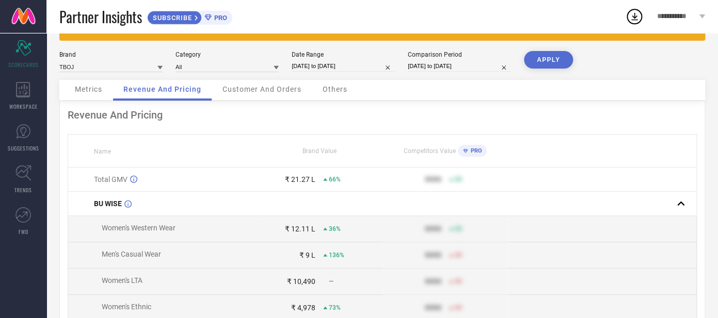 This screenshot has height=318, width=718. What do you see at coordinates (122, 281) in the screenshot?
I see `span: Women's LTA` at bounding box center [122, 281].